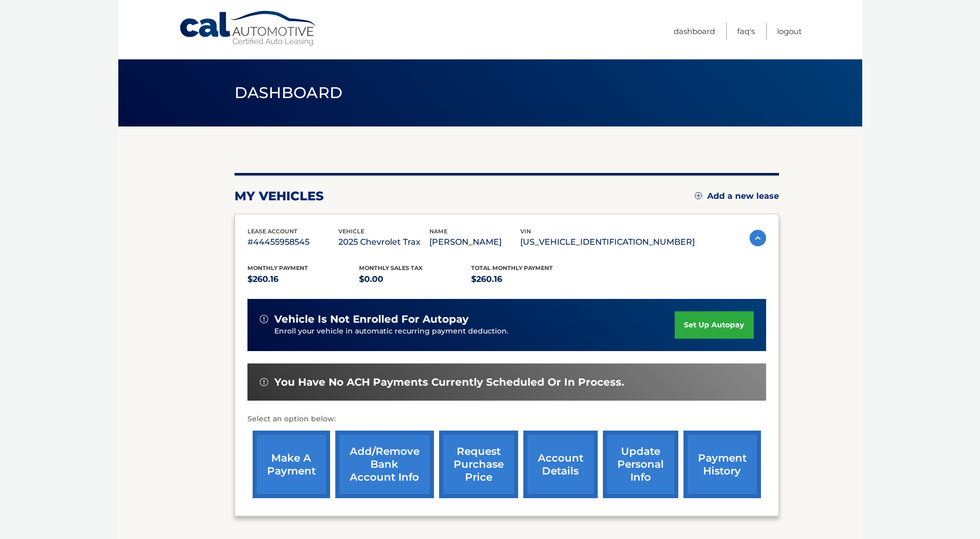 The image size is (980, 539). What do you see at coordinates (698, 196) in the screenshot?
I see `img: add.svg` at bounding box center [698, 196].